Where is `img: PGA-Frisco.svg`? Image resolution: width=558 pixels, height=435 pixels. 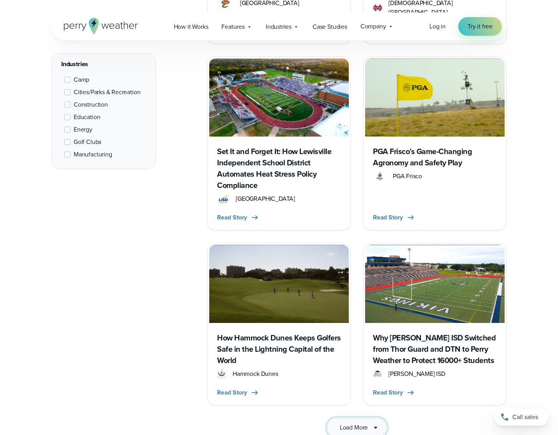
img: PGA-Frisco.svg is located at coordinates (379, 176).